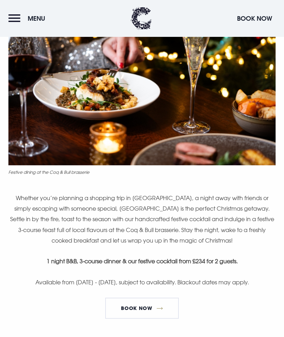  Describe the element at coordinates (142, 308) in the screenshot. I see `a: Book now` at that location.